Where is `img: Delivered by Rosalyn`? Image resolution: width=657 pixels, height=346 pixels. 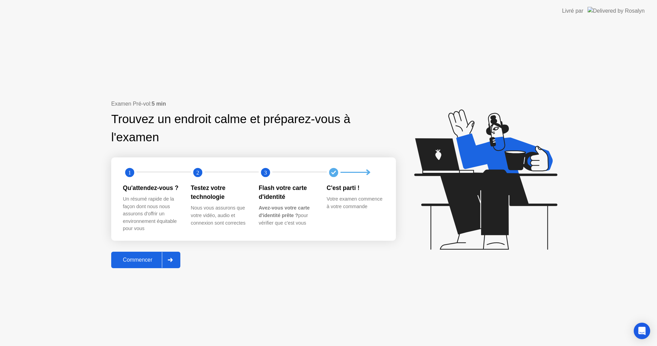
img: Delivered by Rosalyn is located at coordinates (616, 11).